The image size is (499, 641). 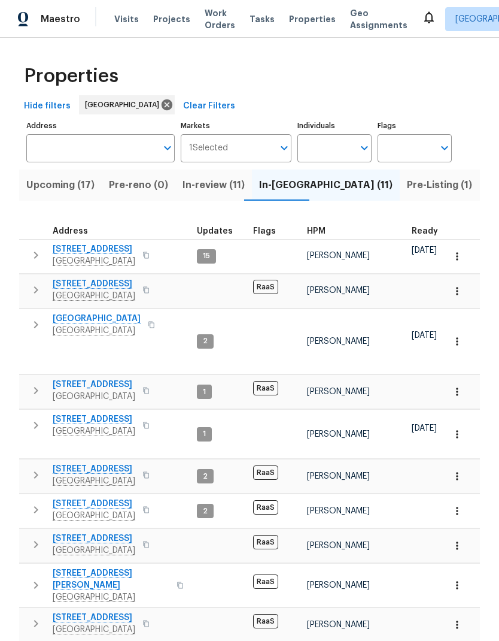 I want to click on span: Updates, so click(x=215, y=231).